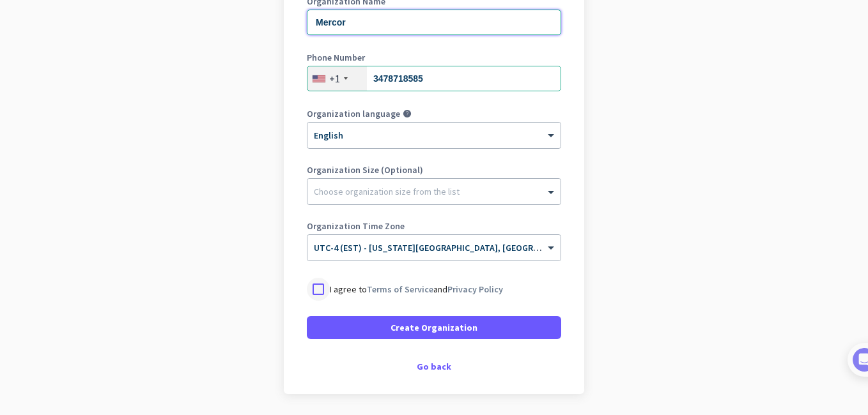  Describe the element at coordinates (434, 367) in the screenshot. I see `div: Go back` at that location.